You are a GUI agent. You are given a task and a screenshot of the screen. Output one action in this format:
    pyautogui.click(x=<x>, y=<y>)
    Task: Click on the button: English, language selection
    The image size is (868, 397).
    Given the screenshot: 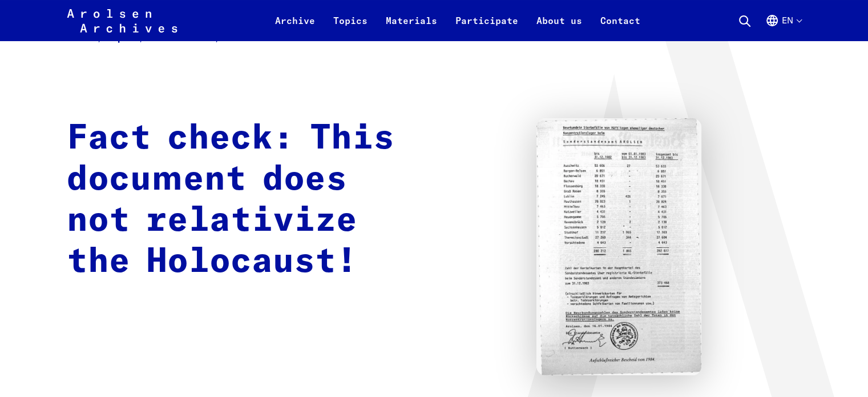 What is the action you would take?
    pyautogui.click(x=783, y=28)
    